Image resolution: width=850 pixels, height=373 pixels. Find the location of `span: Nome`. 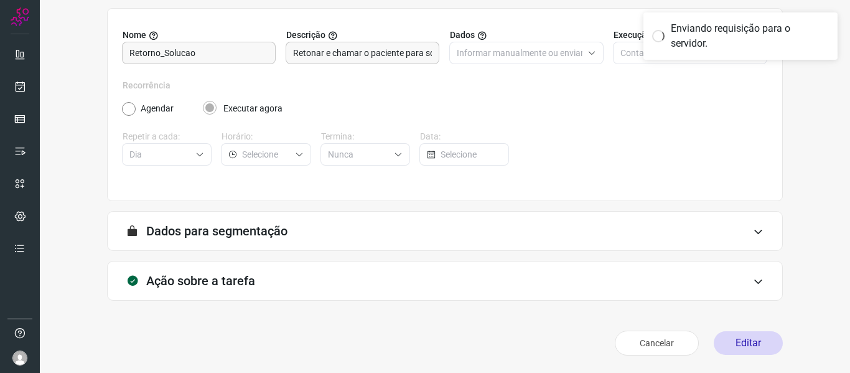

span: Nome is located at coordinates (134, 35).